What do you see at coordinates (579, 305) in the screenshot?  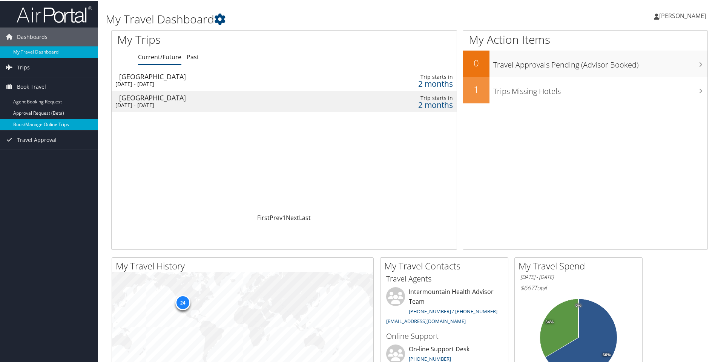 I see `tspan: 0%` at bounding box center [579, 305].